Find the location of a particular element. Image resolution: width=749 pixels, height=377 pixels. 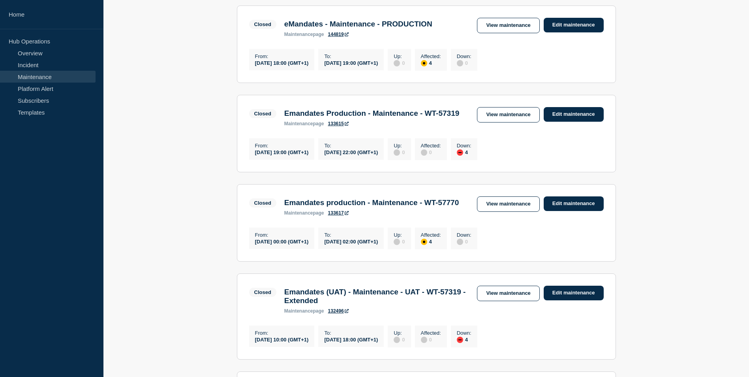

a: 132496 is located at coordinates (338, 311).